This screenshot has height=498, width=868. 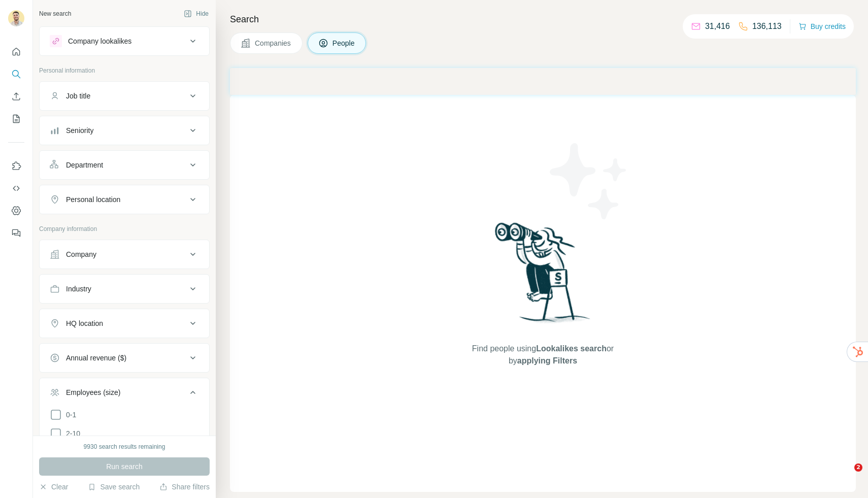 What do you see at coordinates (69, 415) in the screenshot?
I see `span: 0-1` at bounding box center [69, 415].